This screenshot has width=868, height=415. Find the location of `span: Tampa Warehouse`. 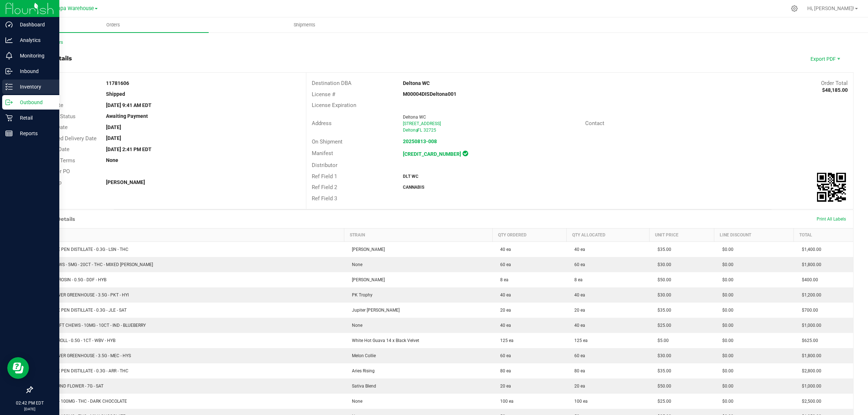

span: Tampa Warehouse is located at coordinates (72, 9).